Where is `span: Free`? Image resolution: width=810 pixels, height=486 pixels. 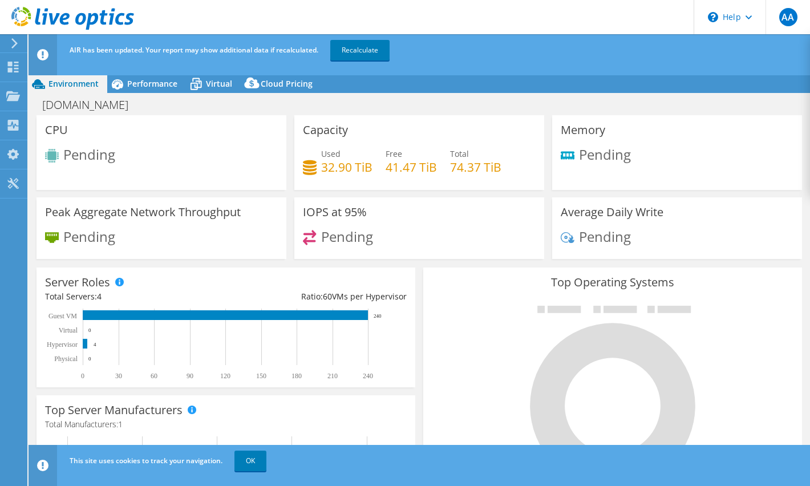 span: Free is located at coordinates (393, 153).